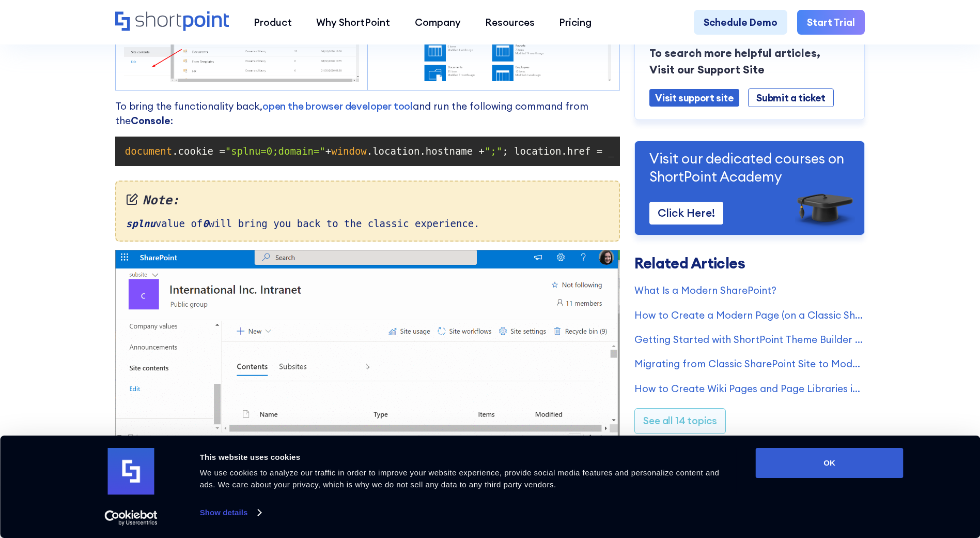 This screenshot has width=980, height=538. What do you see at coordinates (230, 513) in the screenshot?
I see `a: Show details` at bounding box center [230, 513].